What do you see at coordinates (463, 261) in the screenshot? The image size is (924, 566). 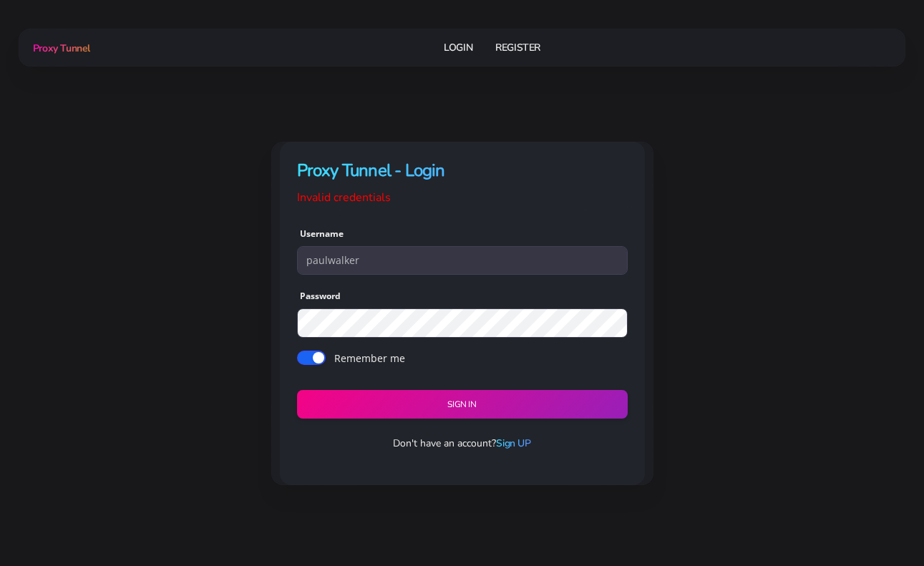 I see `input: Username` at bounding box center [463, 261].